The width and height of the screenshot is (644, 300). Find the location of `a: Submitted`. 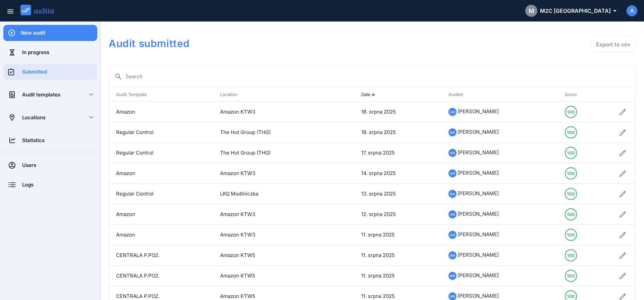

a: Submitted is located at coordinates (50, 72).